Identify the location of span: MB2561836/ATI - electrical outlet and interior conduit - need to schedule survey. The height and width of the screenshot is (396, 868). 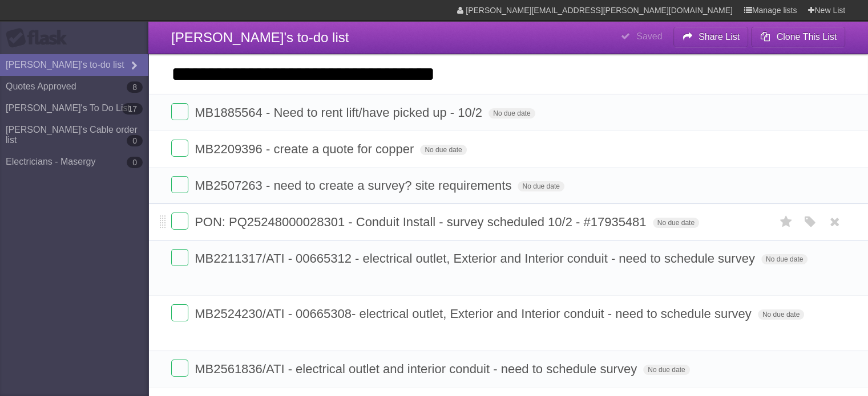
(417, 369).